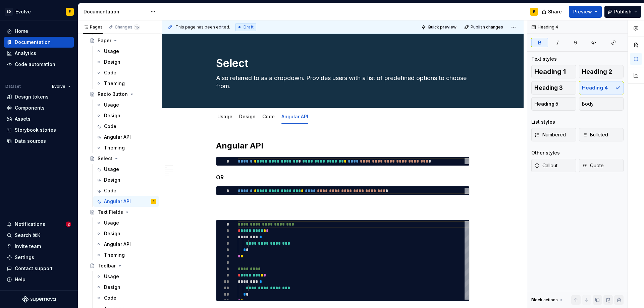 Image resolution: width=644 pixels, height=308 pixels. What do you see at coordinates (59, 86) in the screenshot?
I see `span: Evolve` at bounding box center [59, 86].